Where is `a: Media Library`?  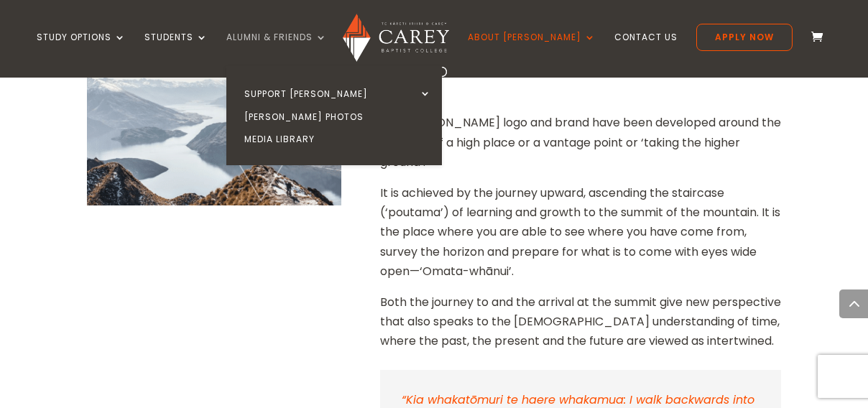 a: Media Library is located at coordinates (338, 139).